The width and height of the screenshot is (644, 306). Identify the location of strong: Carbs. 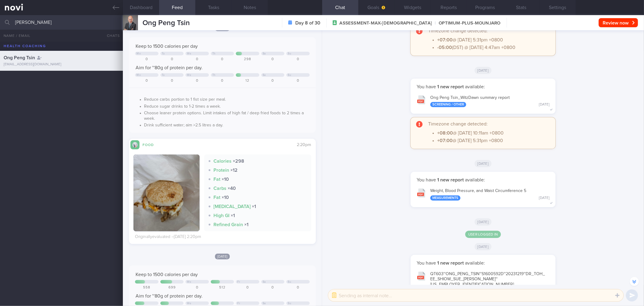
(220, 188).